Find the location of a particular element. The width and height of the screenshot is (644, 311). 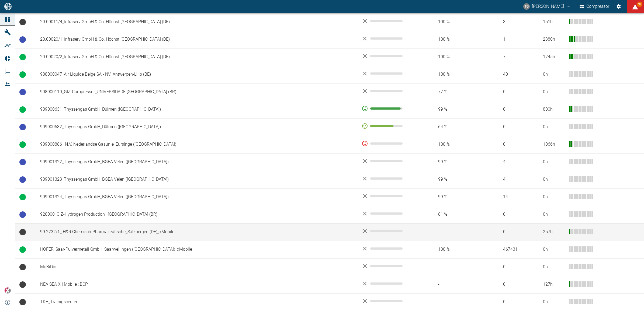

span: 1 is located at coordinates (515, 39).